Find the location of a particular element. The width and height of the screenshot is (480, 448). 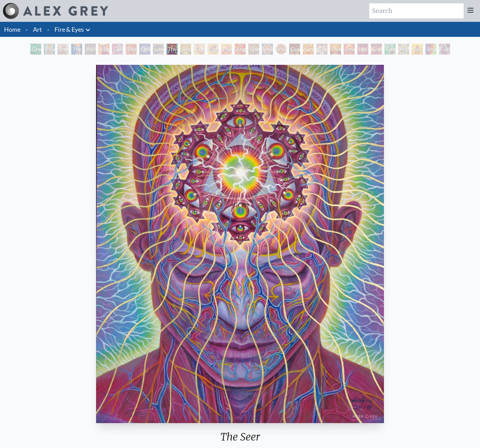

div: Vision Crystal is located at coordinates (267, 49).